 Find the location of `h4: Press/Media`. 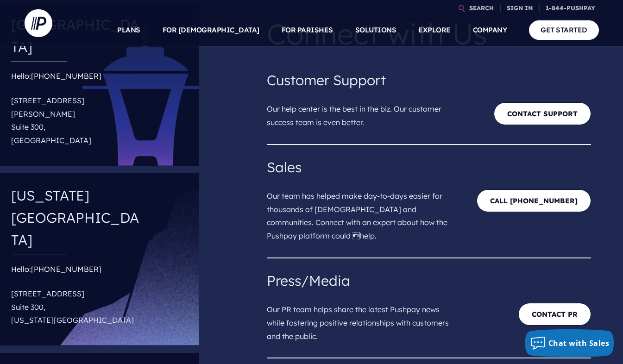

h4: Press/Media is located at coordinates (429, 281).